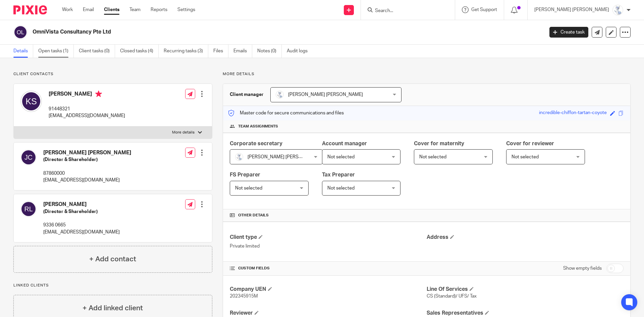 Image resolution: width=644 pixels, height=317 pixels. What do you see at coordinates (56, 51) in the screenshot?
I see `a: Open tasks (1)` at bounding box center [56, 51].